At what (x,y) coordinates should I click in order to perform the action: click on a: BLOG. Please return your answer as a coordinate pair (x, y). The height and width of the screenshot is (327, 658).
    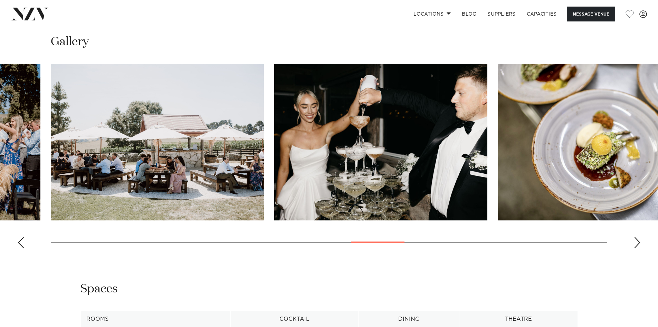
    Looking at the image, I should click on (469, 14).